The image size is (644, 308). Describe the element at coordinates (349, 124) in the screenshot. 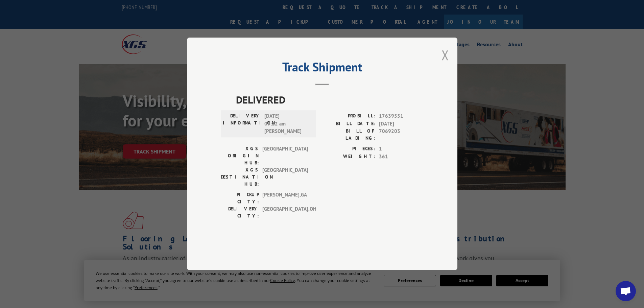

I see `label: BILL DATE:` at that location.